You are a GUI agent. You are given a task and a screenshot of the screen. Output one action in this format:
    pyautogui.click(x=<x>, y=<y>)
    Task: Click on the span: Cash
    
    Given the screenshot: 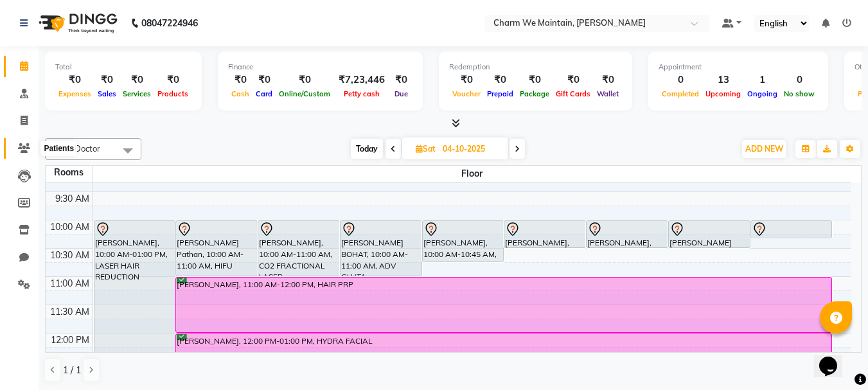 What is the action you would take?
    pyautogui.click(x=240, y=94)
    